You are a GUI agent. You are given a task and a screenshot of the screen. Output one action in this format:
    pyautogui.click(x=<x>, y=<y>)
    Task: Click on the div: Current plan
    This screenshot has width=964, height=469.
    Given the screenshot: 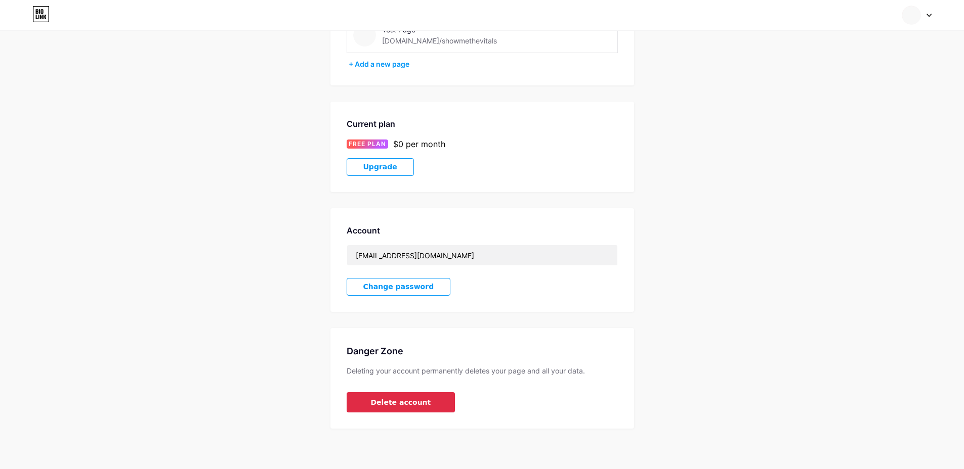 What is the action you would take?
    pyautogui.click(x=482, y=124)
    